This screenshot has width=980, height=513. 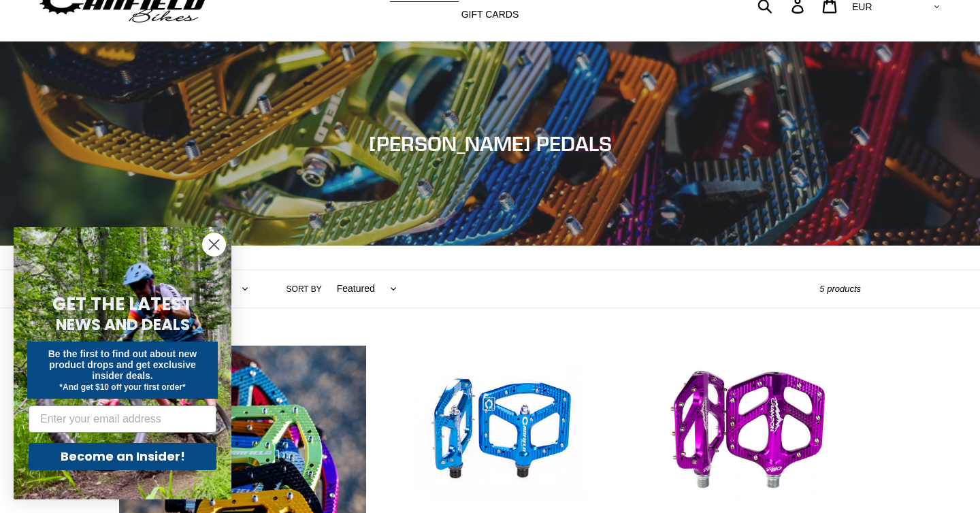 What do you see at coordinates (214, 244) in the screenshot?
I see `button: Close dialog` at bounding box center [214, 244].